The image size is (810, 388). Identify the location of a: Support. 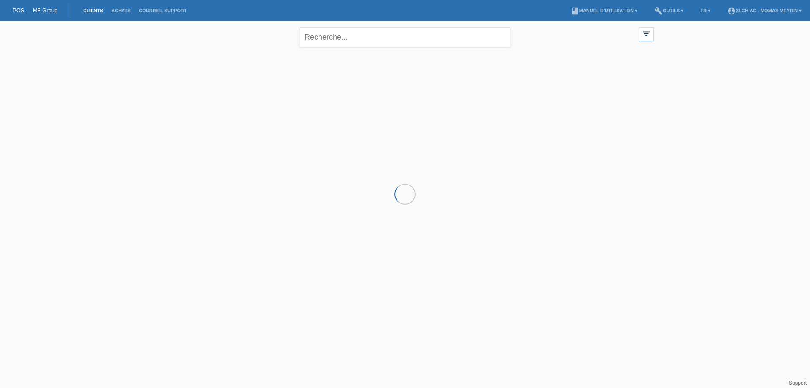
(798, 383).